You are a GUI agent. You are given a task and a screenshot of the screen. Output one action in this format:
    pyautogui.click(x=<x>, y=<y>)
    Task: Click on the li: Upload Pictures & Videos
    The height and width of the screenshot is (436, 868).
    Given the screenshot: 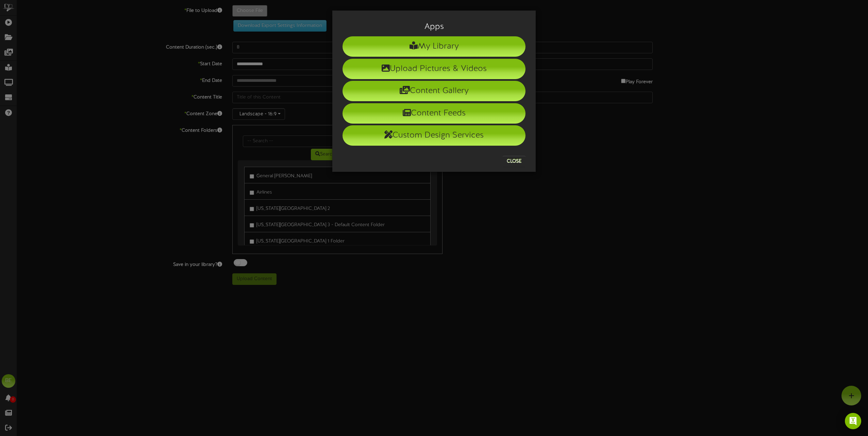 What is the action you would take?
    pyautogui.click(x=434, y=69)
    